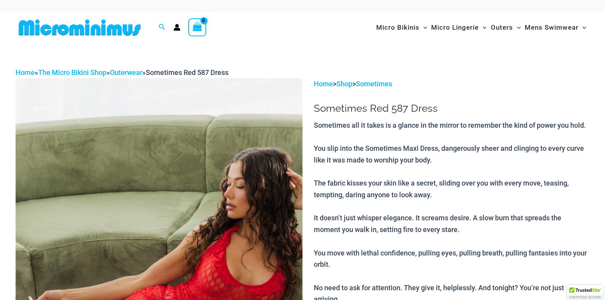 Image resolution: width=605 pixels, height=300 pixels. Describe the element at coordinates (455, 27) in the screenshot. I see `span: Micro Lingerie` at that location.